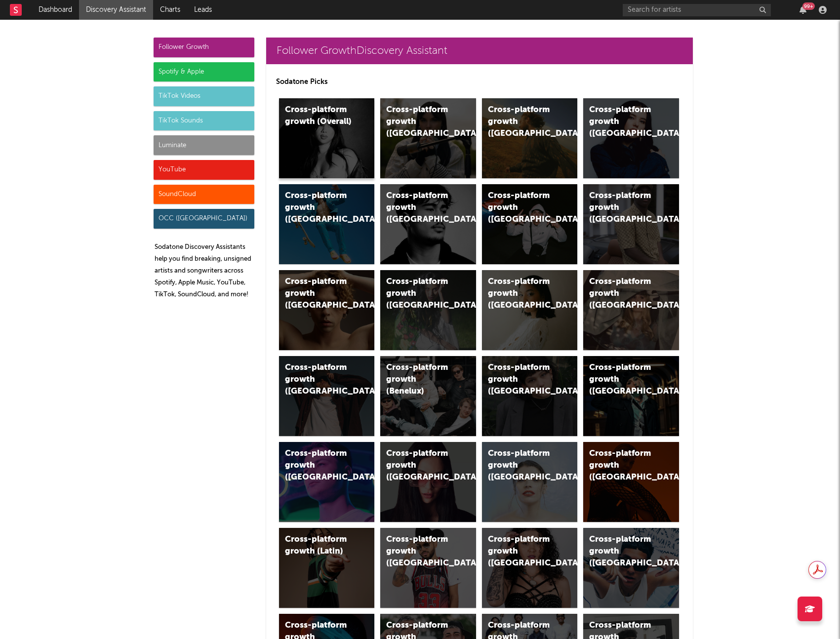  I want to click on p: Sodatone Discovery Assistants help you find breaking, unsigned artists and songwriters across Spo..., so click(204, 271).